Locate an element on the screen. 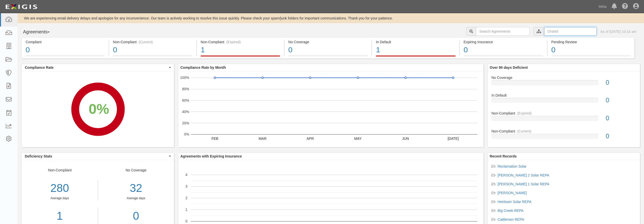 This screenshot has width=644, height=224. a: Meta is located at coordinates (603, 7).